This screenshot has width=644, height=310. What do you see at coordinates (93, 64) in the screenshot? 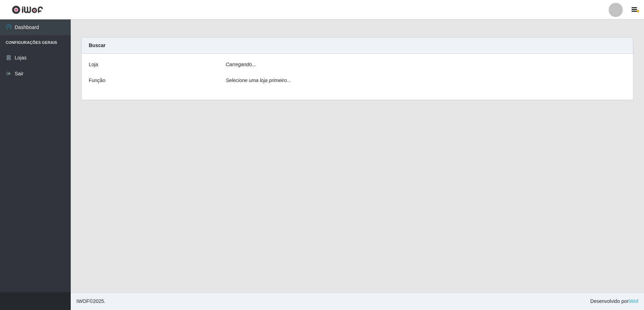
I see `label: Loja` at bounding box center [93, 64].